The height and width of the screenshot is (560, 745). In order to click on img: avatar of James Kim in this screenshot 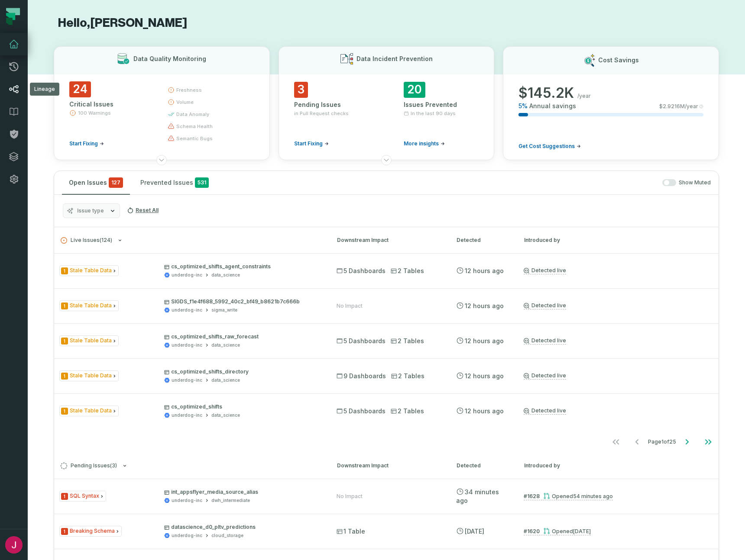, I will do `click(14, 545)`.